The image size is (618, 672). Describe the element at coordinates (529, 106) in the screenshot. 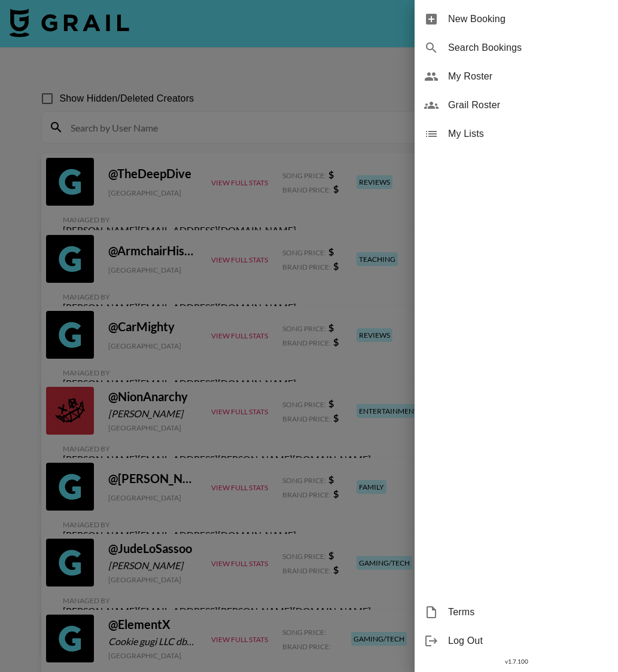

I see `span: Grail Roster` at that location.